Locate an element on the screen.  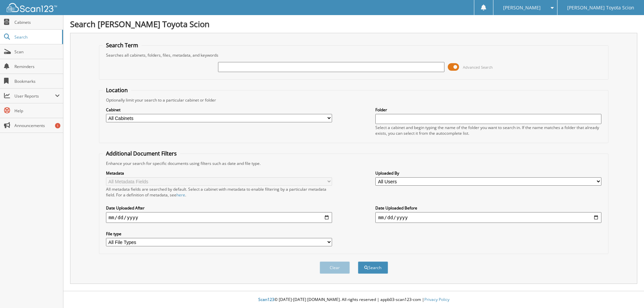
div: Searches all cabinets, folders, files, metadata, and keywords is located at coordinates (354, 55).